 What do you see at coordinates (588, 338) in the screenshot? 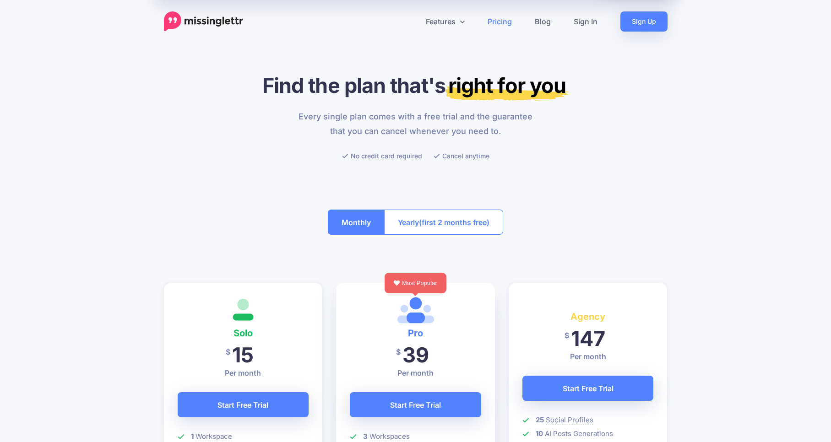
I see `span: 147` at bounding box center [588, 338].